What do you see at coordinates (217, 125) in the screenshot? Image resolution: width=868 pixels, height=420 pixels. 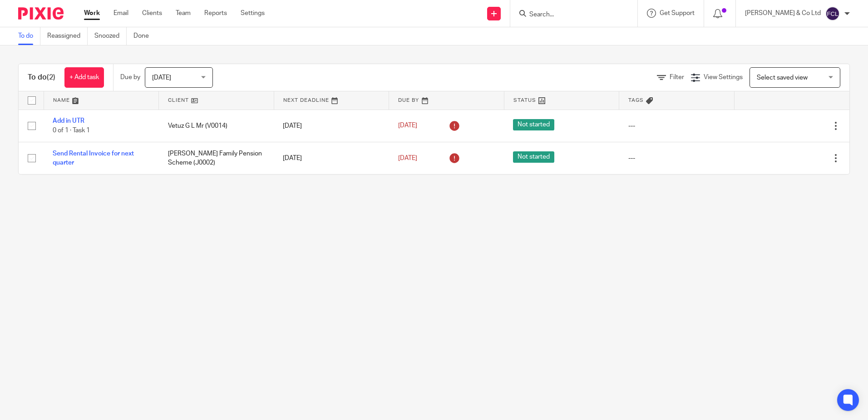 I see `td: Vetuz G L Mr (V0014)` at bounding box center [217, 125].